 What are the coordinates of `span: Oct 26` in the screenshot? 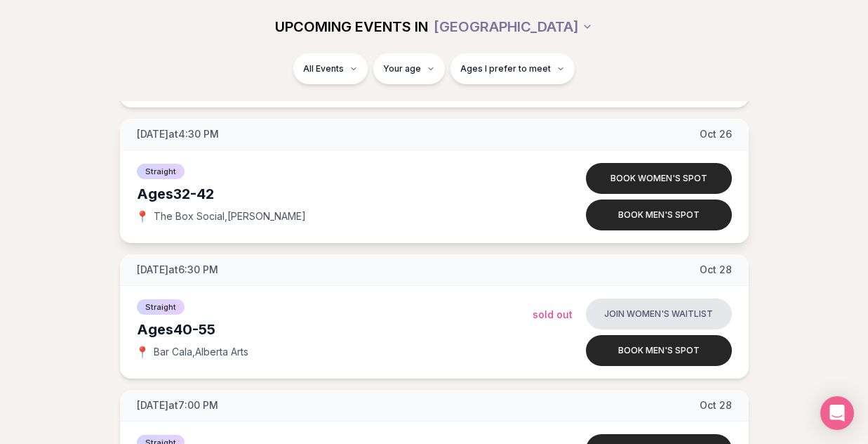 It's located at (716, 134).